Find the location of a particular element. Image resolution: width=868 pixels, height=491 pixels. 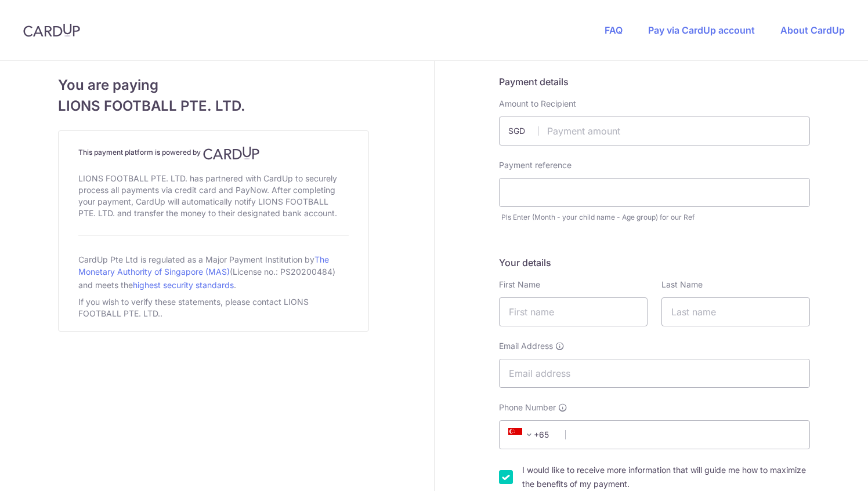

h4: This payment platform is powered by is located at coordinates (214, 153).